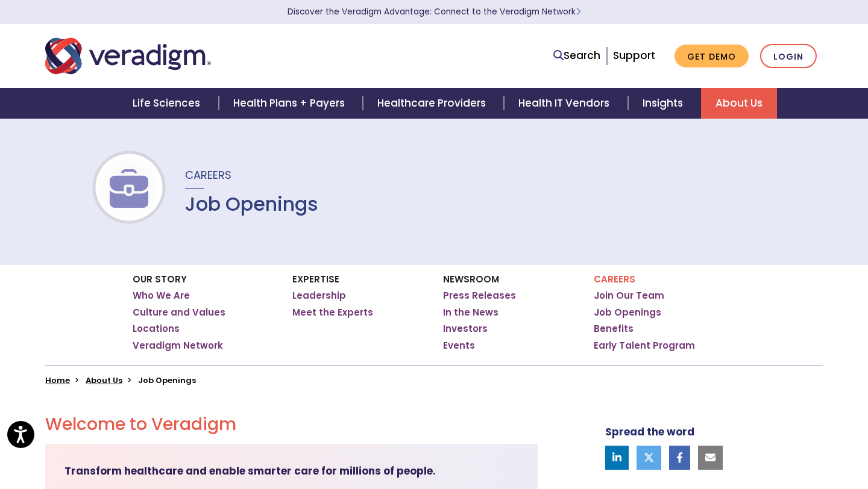 The height and width of the screenshot is (489, 868). Describe the element at coordinates (578, 12) in the screenshot. I see `span: Learn More` at that location.